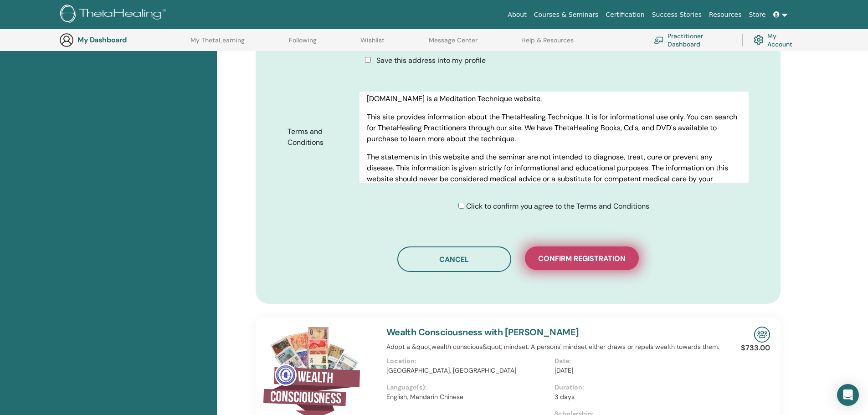 This screenshot has width=868, height=415. I want to click on img: In-Person Seminar, so click(762, 334).